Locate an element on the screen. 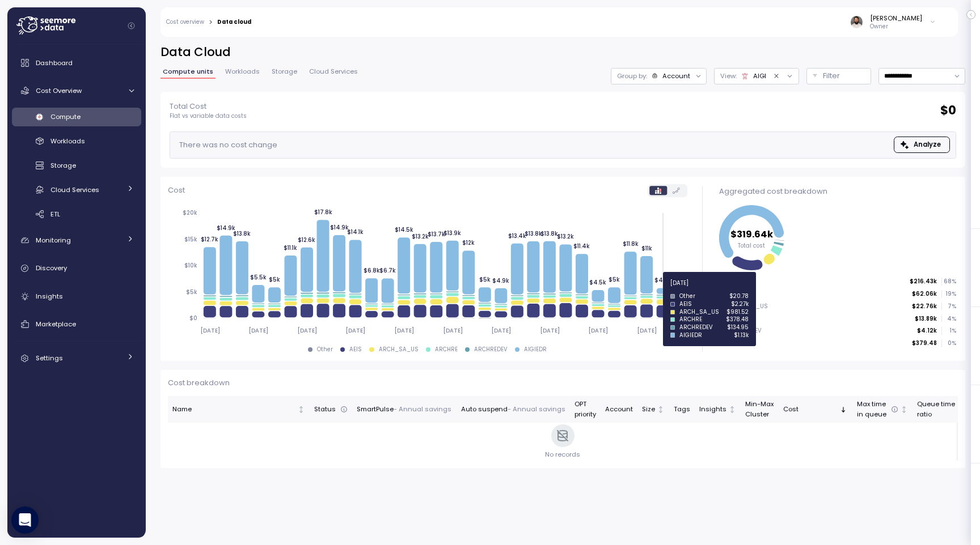 The width and height of the screenshot is (980, 545). div: AEIS is located at coordinates (734, 294).